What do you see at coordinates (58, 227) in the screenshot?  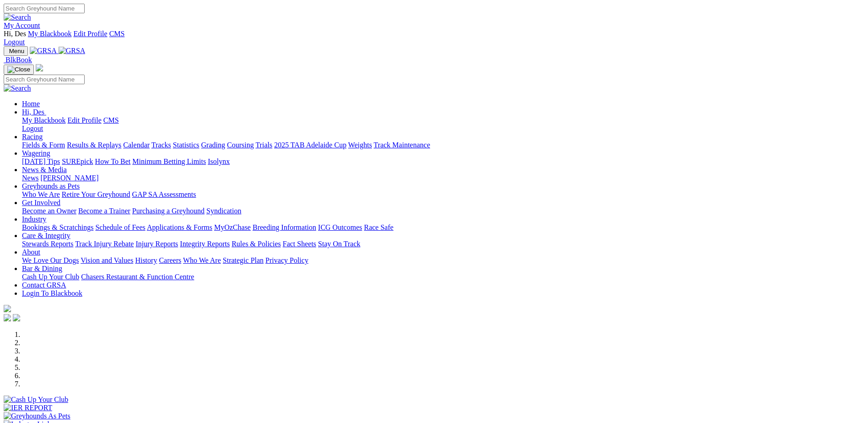 I see `a: Bookings & Scratchings` at bounding box center [58, 227].